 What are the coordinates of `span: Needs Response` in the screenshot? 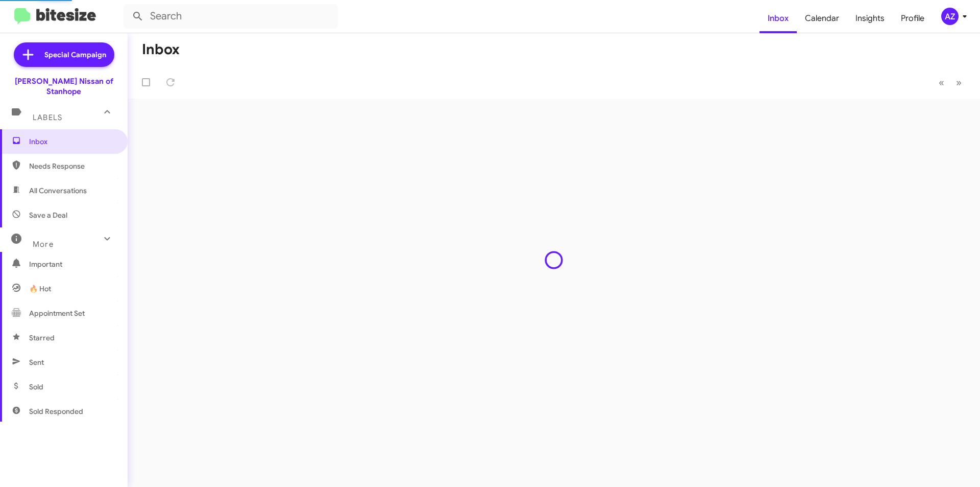 It's located at (72, 166).